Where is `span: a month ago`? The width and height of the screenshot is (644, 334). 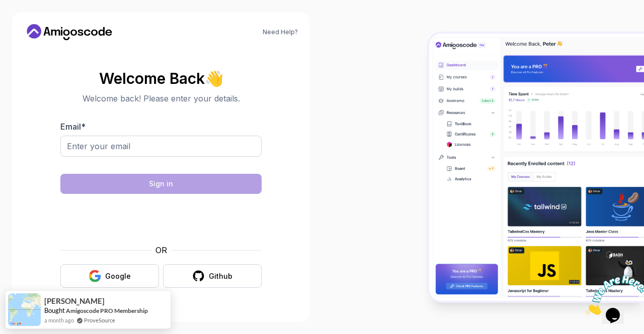
span: a month ago is located at coordinates (59, 320).